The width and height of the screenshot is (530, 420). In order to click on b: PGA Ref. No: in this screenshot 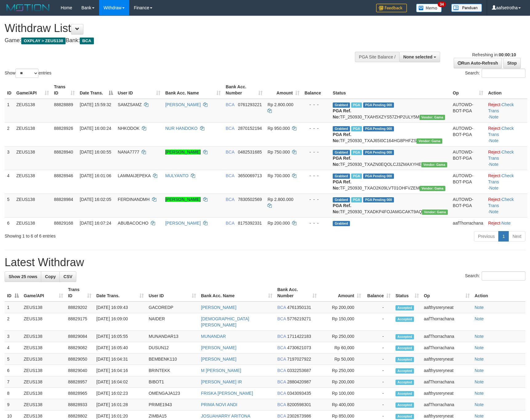, I will do `click(342, 161)`.